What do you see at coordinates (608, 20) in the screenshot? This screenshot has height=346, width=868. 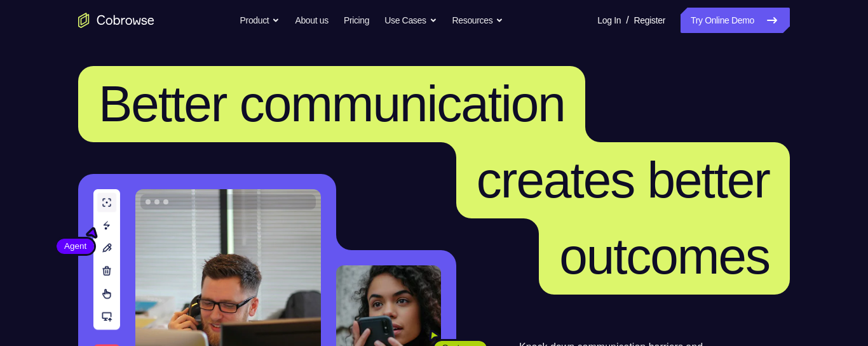 I see `a: Log In` at bounding box center [608, 20].